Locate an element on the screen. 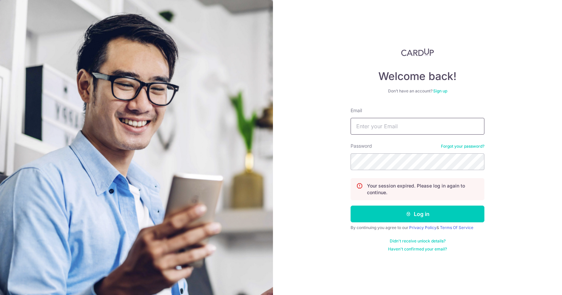 This screenshot has width=562, height=295. button: Log in is located at coordinates (418, 214).